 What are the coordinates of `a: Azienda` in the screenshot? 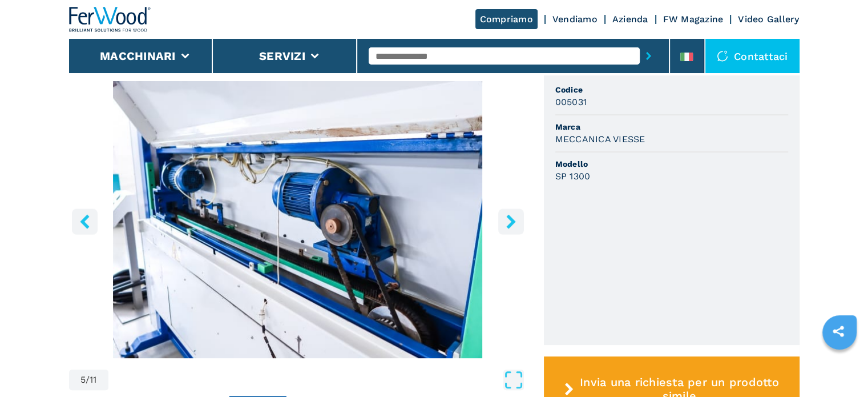 It's located at (630, 19).